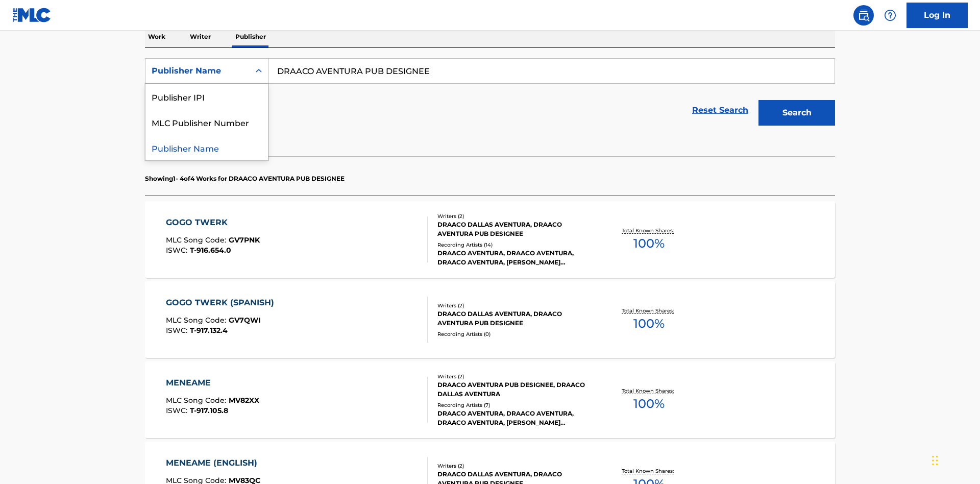 The height and width of the screenshot is (484, 980). What do you see at coordinates (200, 36) in the screenshot?
I see `p: Writer` at bounding box center [200, 36].